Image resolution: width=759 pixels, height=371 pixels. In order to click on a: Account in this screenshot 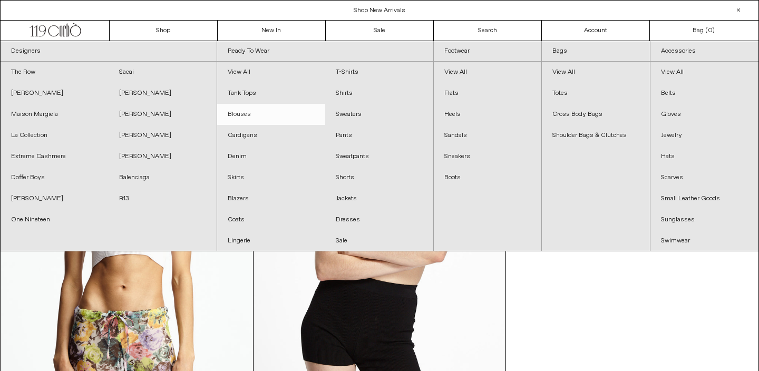, I will do `click(595, 31)`.